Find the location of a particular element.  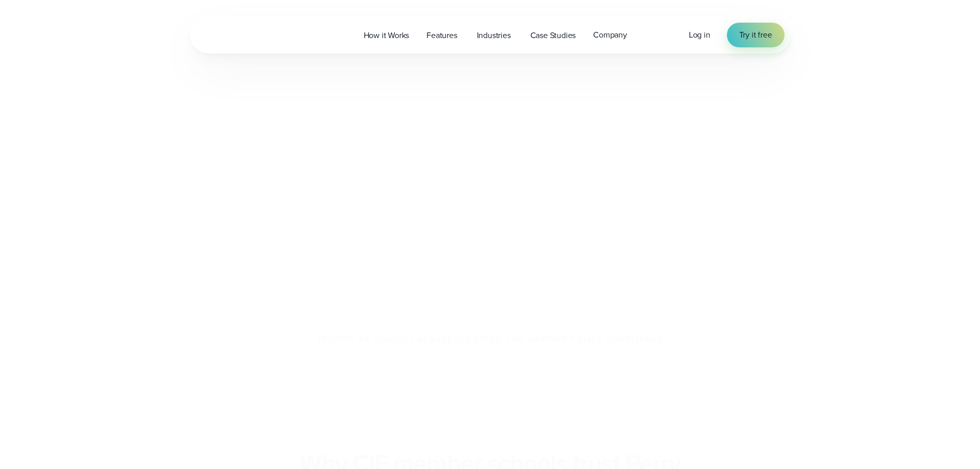

span: Company is located at coordinates (610, 35).